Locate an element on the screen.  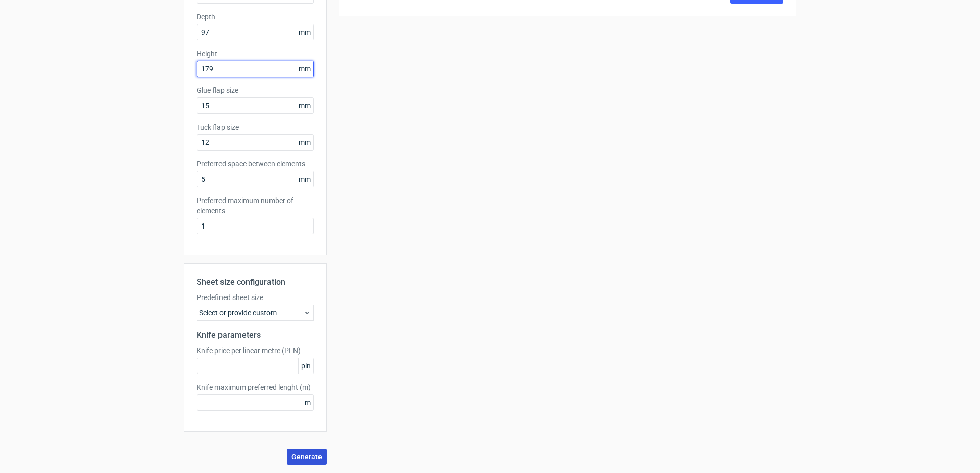
label: Depth is located at coordinates (255, 17).